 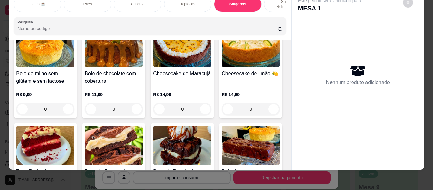 What do you see at coordinates (114, 77) in the screenshot?
I see `h4: Bolo de chocolate com cobertura` at bounding box center [114, 77].